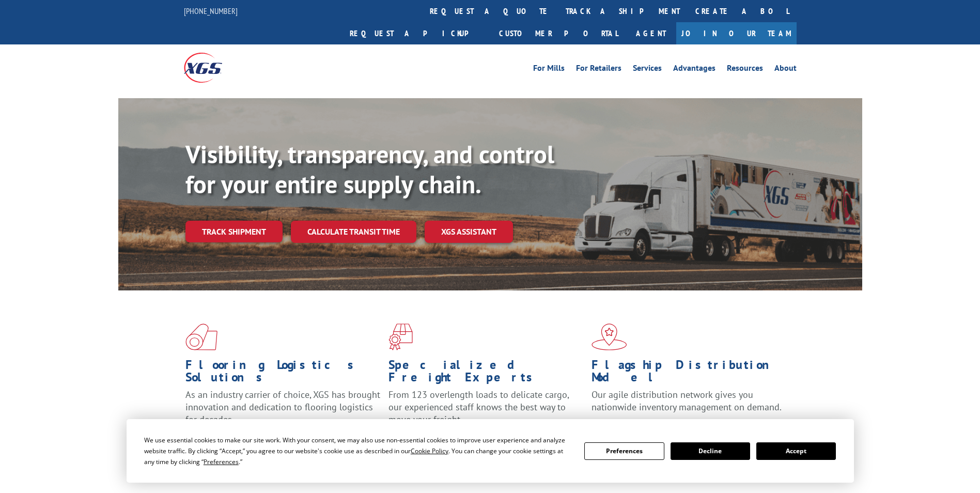  I want to click on a: XGS ASSISTANT, so click(468, 231).